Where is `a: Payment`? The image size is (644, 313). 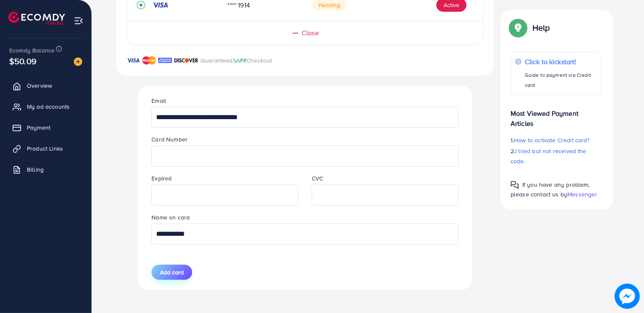 a: Payment is located at coordinates (46, 127).